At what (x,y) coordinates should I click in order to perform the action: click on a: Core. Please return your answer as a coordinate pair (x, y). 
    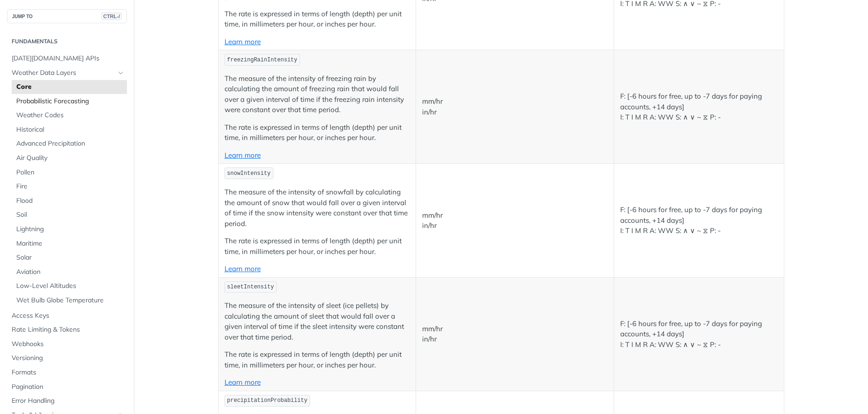
    Looking at the image, I should click on (69, 87).